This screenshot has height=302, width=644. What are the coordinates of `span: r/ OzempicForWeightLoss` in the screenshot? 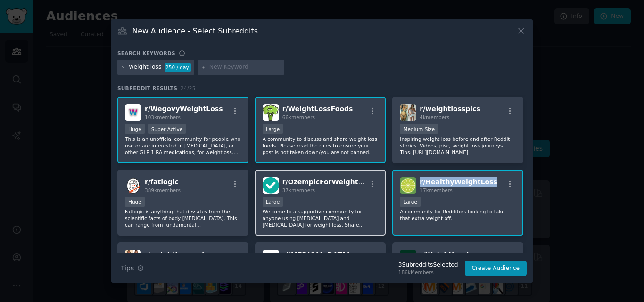 It's located at (329, 182).